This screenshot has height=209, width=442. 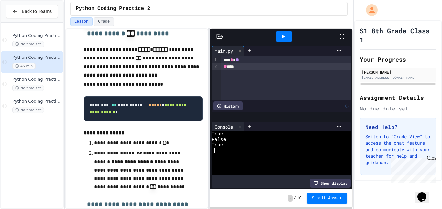 What do you see at coordinates (398, 127) in the screenshot?
I see `h3: Need Help?` at bounding box center [398, 127].